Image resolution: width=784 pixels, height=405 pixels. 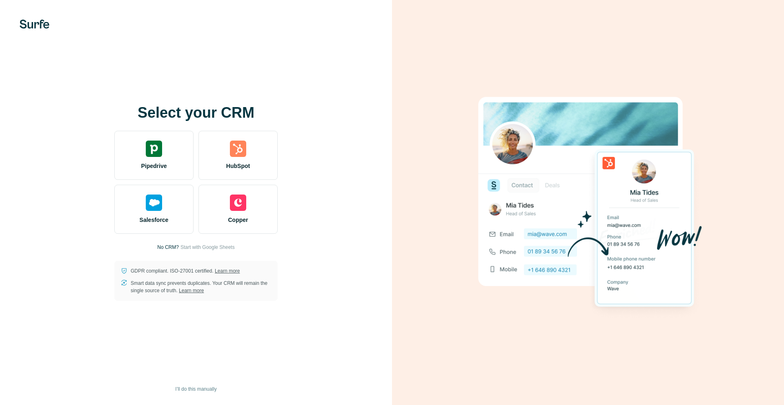 I want to click on img: hubspot's logo, so click(x=238, y=149).